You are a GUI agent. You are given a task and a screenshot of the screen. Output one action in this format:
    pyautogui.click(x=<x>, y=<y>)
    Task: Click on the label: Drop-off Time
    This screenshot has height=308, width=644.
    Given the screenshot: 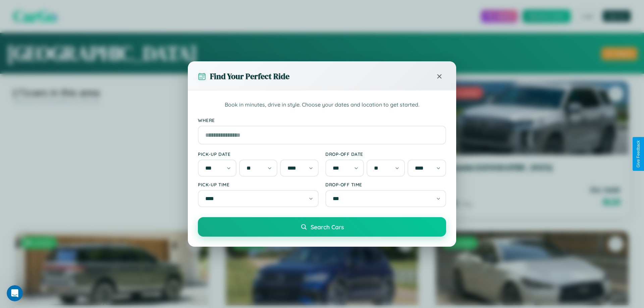 What is the action you would take?
    pyautogui.click(x=386, y=185)
    